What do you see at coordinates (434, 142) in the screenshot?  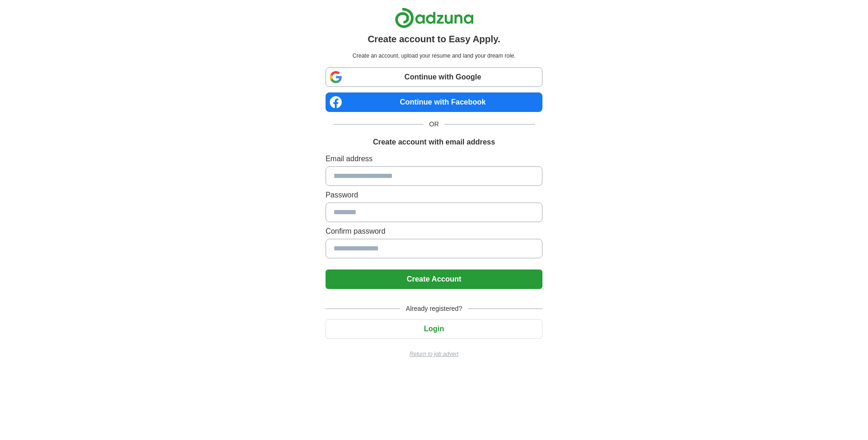 I see `h1: Create account with email address` at bounding box center [434, 142].